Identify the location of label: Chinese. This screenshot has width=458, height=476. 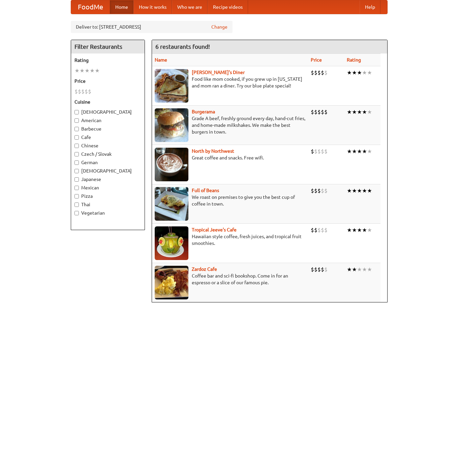
(108, 146).